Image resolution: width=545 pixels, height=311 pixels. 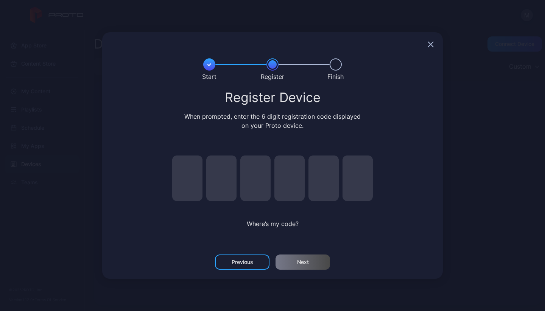 What do you see at coordinates (256, 178) in the screenshot?
I see `input: pin code 3 of 6` at bounding box center [256, 178].